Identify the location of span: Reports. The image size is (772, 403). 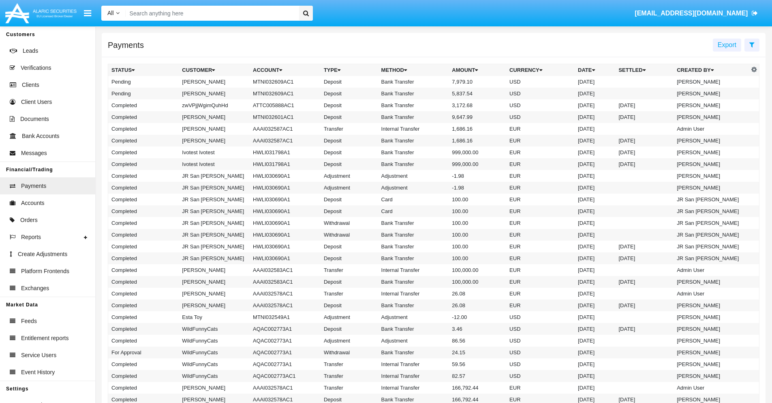
(31, 237).